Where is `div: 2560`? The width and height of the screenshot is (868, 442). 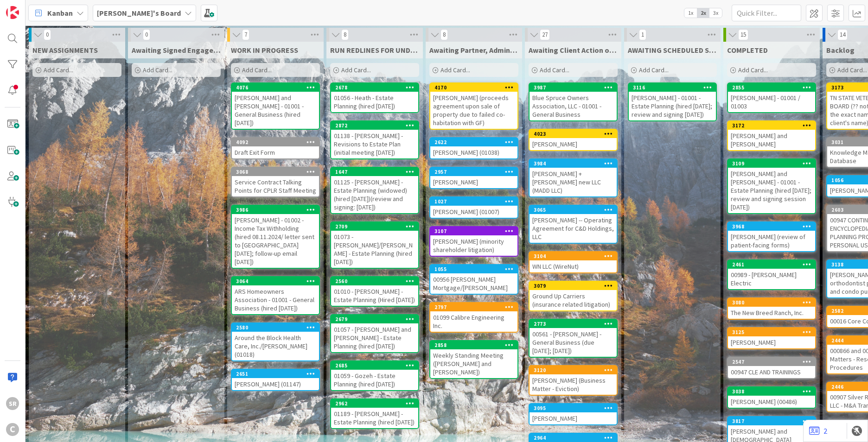 div: 2560 is located at coordinates (376, 281).